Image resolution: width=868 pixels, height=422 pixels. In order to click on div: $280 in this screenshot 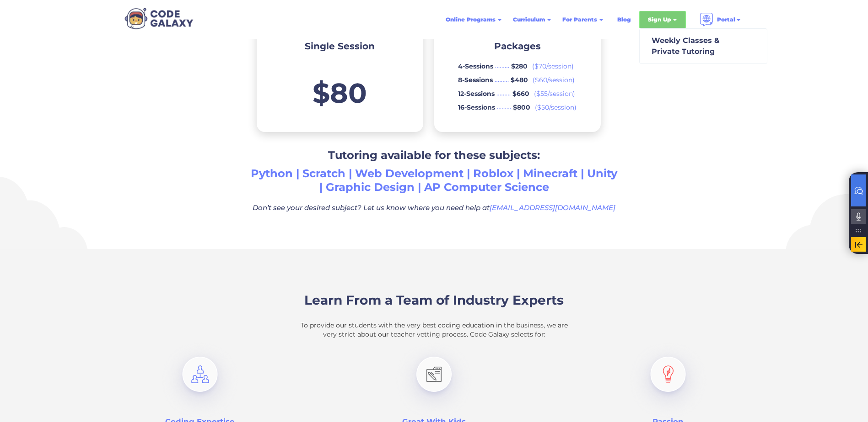, I will do `click(522, 66)`.